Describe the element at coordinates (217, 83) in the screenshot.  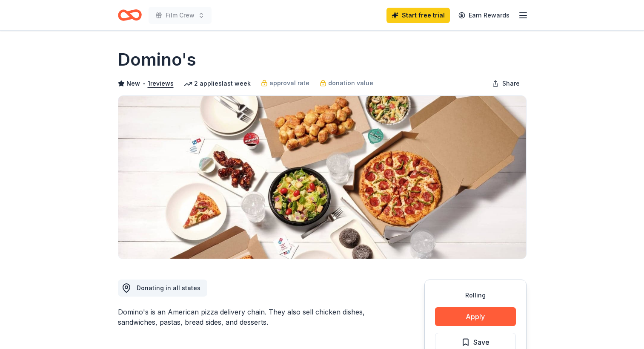
I see `div: 2 applies last week` at that location.